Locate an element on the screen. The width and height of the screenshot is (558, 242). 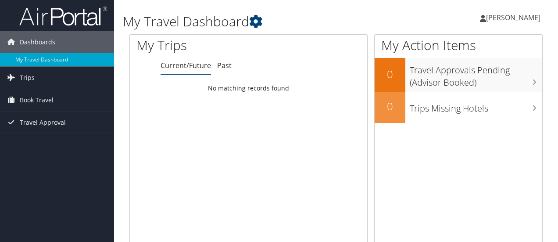
span: Book Travel is located at coordinates (36, 100).